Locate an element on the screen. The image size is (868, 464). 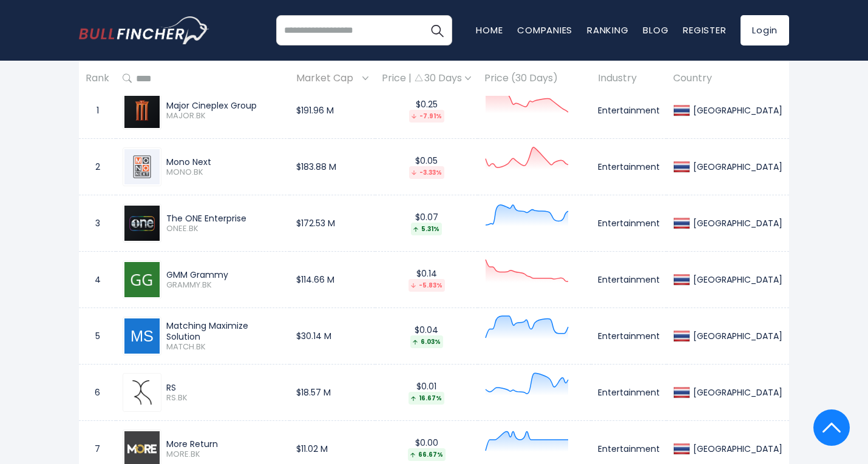
div: $0.07 is located at coordinates (426, 223).